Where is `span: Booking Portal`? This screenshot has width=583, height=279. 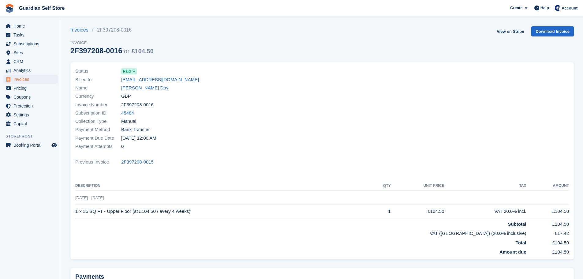
span: Booking Portal is located at coordinates (32, 145).